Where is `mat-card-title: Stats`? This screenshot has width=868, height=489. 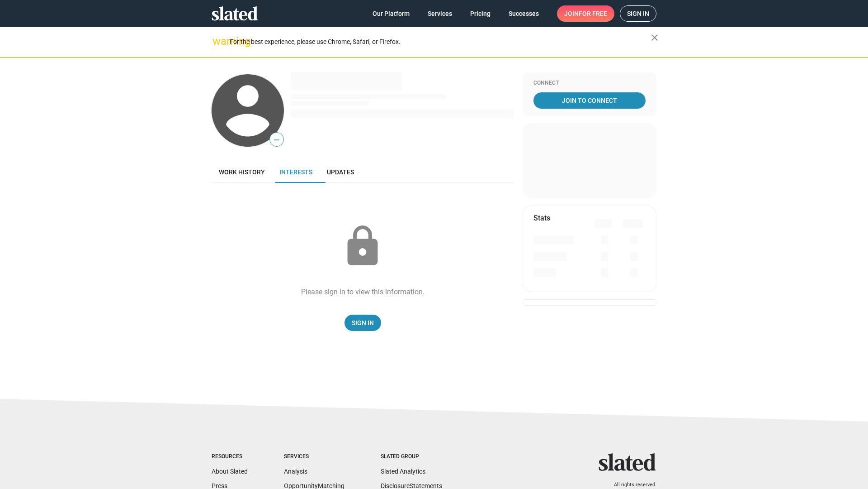
mat-card-title: Stats is located at coordinates (542, 217).